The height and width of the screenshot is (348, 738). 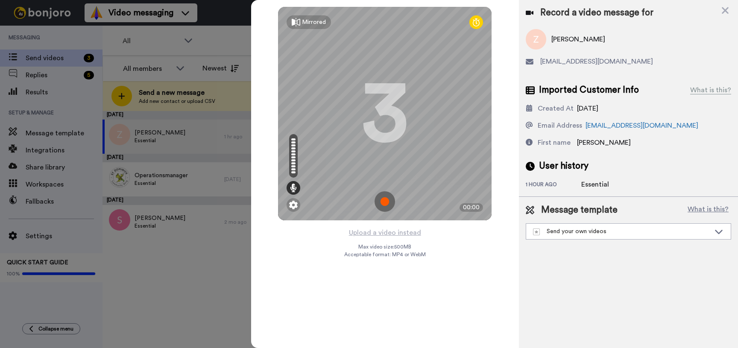 I want to click on div: 00:00, so click(x=471, y=208).